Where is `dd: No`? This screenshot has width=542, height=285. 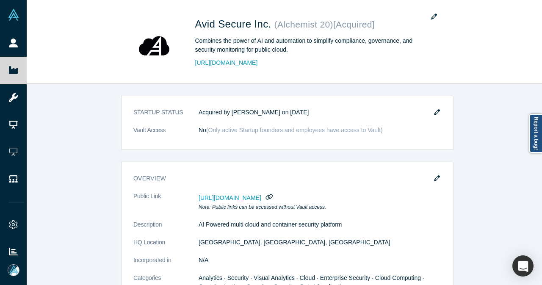
dd: No is located at coordinates (320, 130).